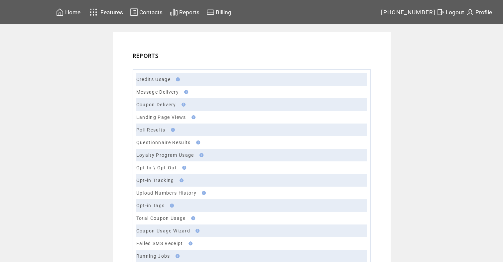  What do you see at coordinates (93, 12) in the screenshot?
I see `img: features.svg` at bounding box center [93, 12].